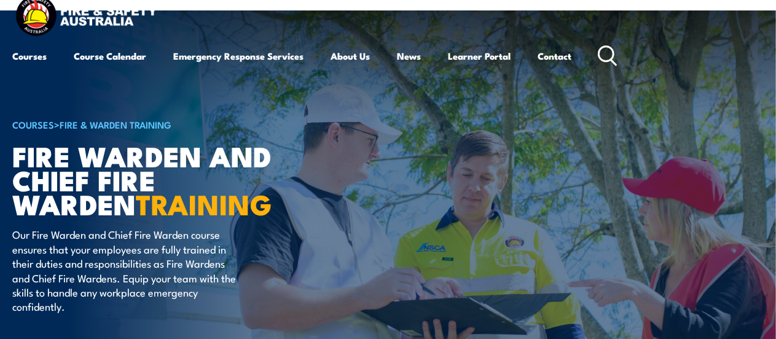  What do you see at coordinates (204, 203) in the screenshot?
I see `strong: TRAINING` at bounding box center [204, 203].